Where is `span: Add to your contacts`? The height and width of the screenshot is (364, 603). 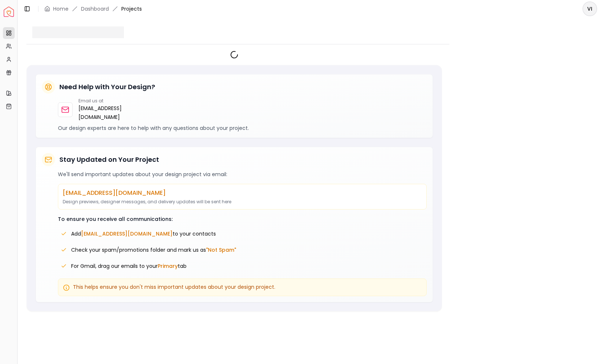 span: Add to your contacts is located at coordinates (143, 233).